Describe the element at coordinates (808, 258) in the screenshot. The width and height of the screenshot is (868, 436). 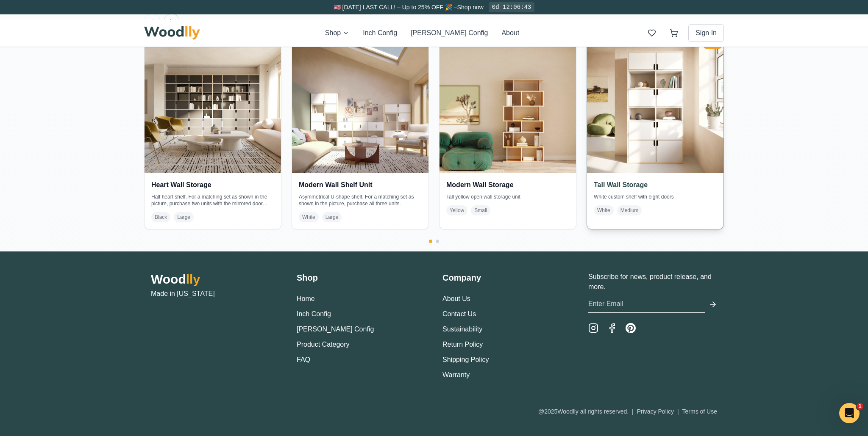
I see `button: Green` at that location.